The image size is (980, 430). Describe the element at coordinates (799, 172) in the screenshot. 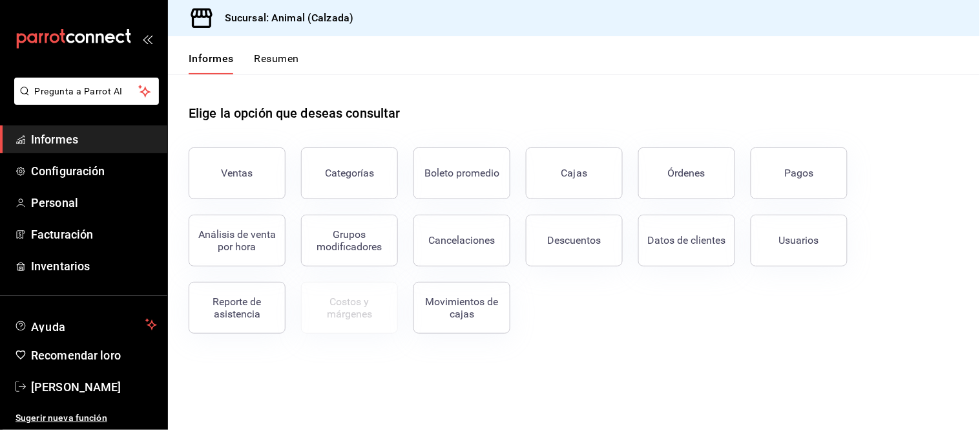

I see `font: Pagos` at that location.